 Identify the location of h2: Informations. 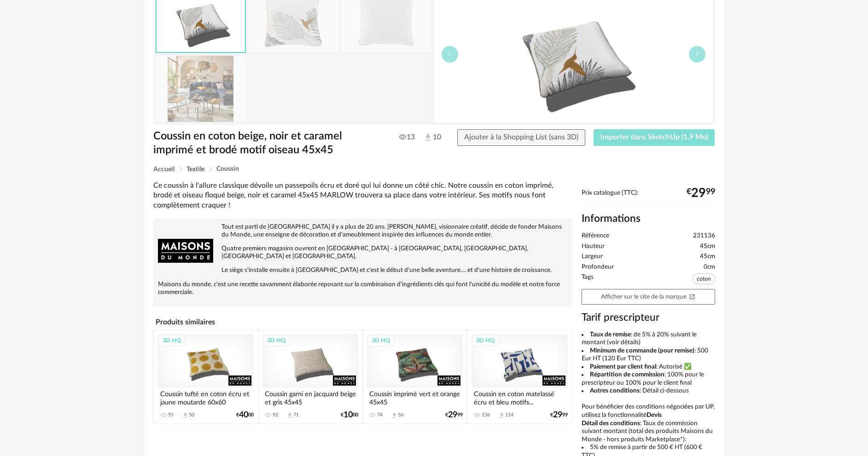
(648, 219).